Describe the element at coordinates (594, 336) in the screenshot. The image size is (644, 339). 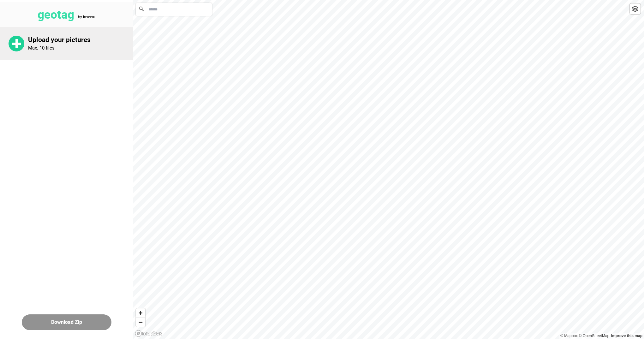
I see `a: OpenStreetMap` at that location.